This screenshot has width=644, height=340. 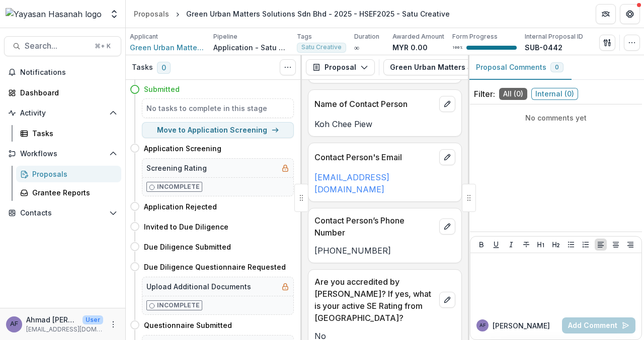 I want to click on p: Tags, so click(x=305, y=37).